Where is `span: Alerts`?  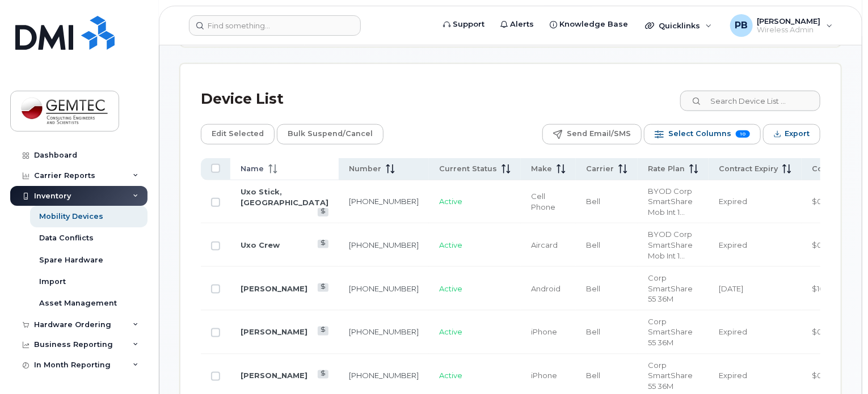
span: Alerts is located at coordinates (522, 24).